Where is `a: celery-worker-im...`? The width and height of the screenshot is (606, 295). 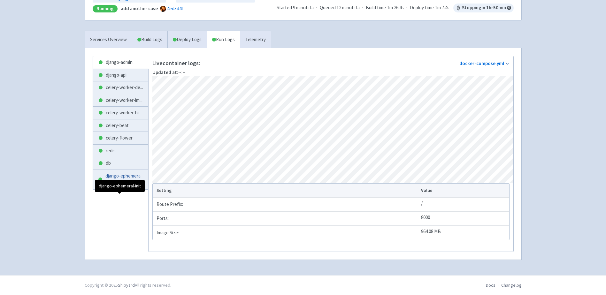 a: celery-worker-im... is located at coordinates (121, 100).